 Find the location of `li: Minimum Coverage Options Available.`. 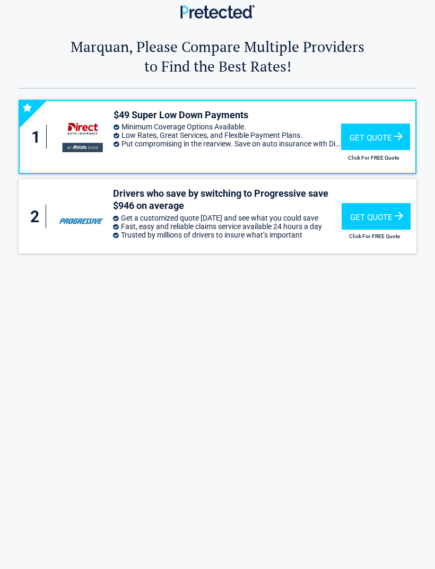

li: Minimum Coverage Options Available. is located at coordinates (227, 127).